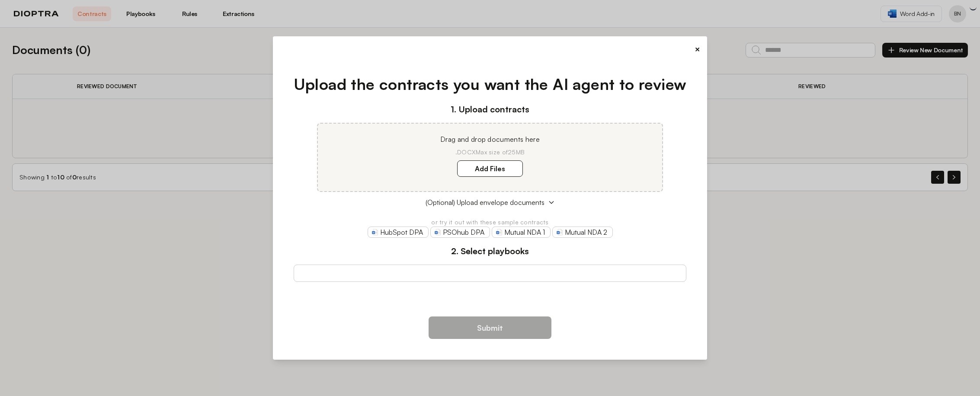 The height and width of the screenshot is (396, 980). What do you see at coordinates (490, 84) in the screenshot?
I see `h1: Upload the contracts you want the AI agent to review` at bounding box center [490, 84].